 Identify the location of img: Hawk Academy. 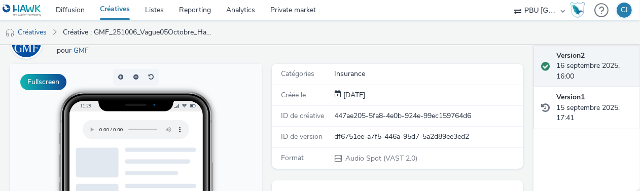
(577, 10).